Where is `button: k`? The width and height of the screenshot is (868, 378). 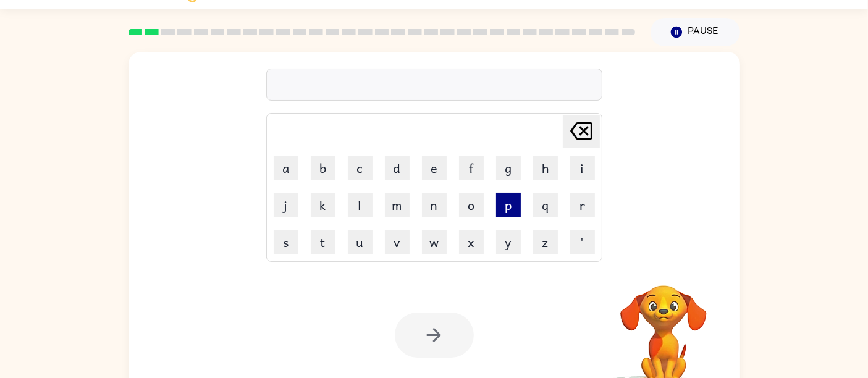 button: k is located at coordinates (323, 205).